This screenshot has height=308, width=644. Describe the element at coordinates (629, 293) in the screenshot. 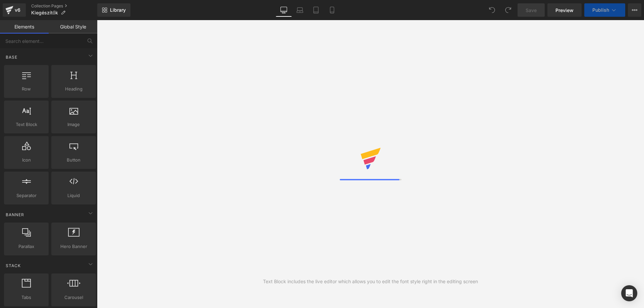

I see `div: Open Intercom Messenger` at that location.